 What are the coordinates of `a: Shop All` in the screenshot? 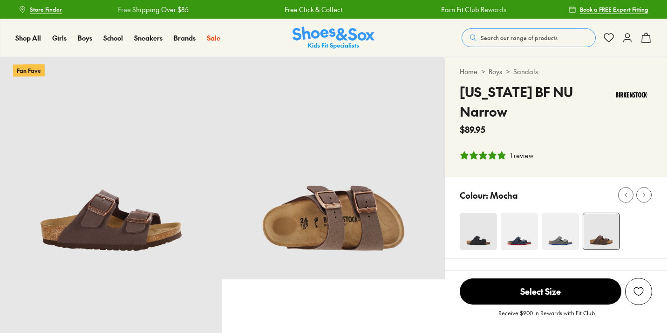 It's located at (28, 38).